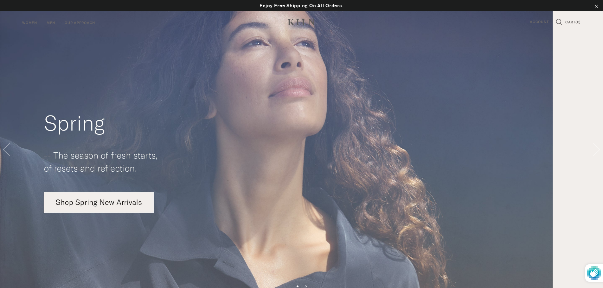  What do you see at coordinates (80, 23) in the screenshot?
I see `a: Our Approach` at bounding box center [80, 23].